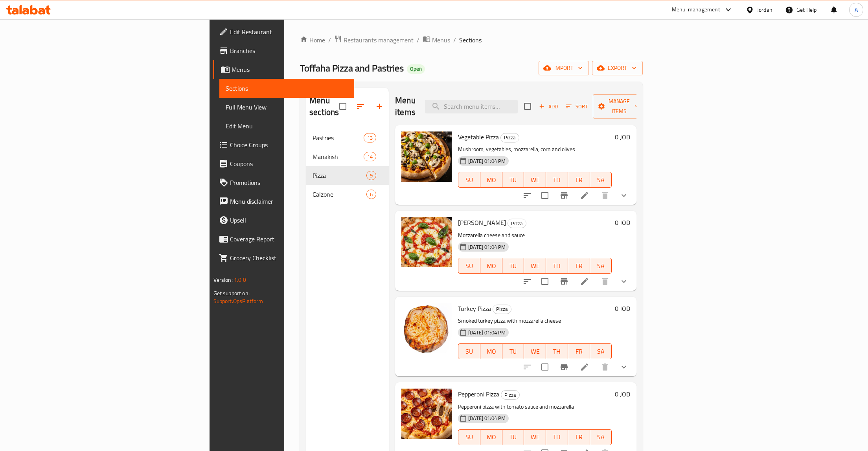 The image size is (868, 451). Describe the element at coordinates (338, 157) in the screenshot. I see `div: Manakish` at that location.